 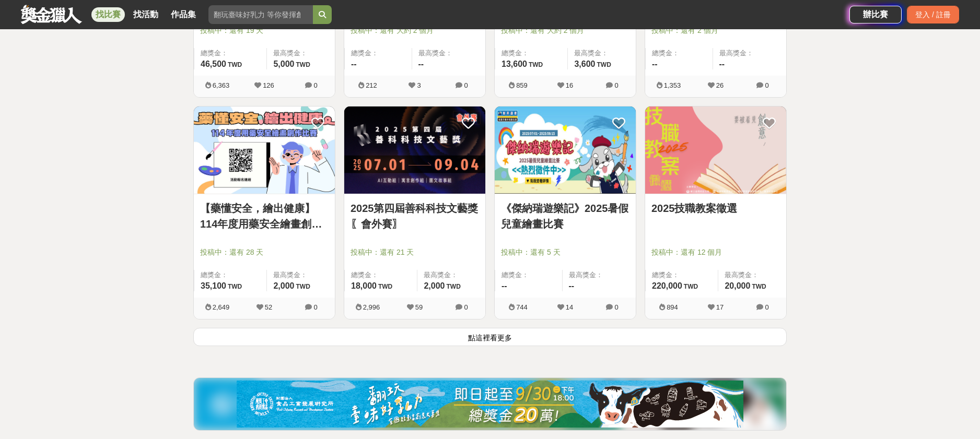 What do you see at coordinates (146, 15) in the screenshot?
I see `a: 找活動` at bounding box center [146, 15].